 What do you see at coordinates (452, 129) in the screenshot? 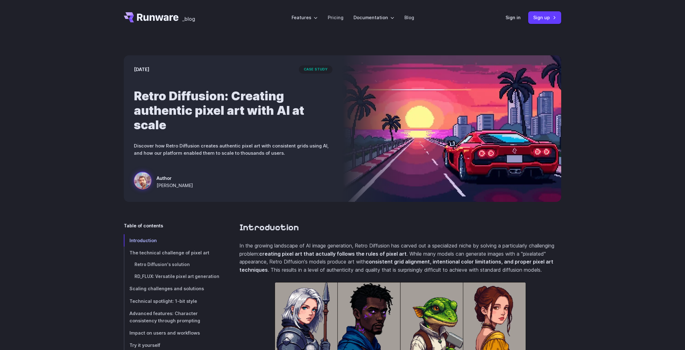
I see `img: a red sports car on a futuristic highway with a sunset and city skyline in the background, styled...` at bounding box center [452, 129].